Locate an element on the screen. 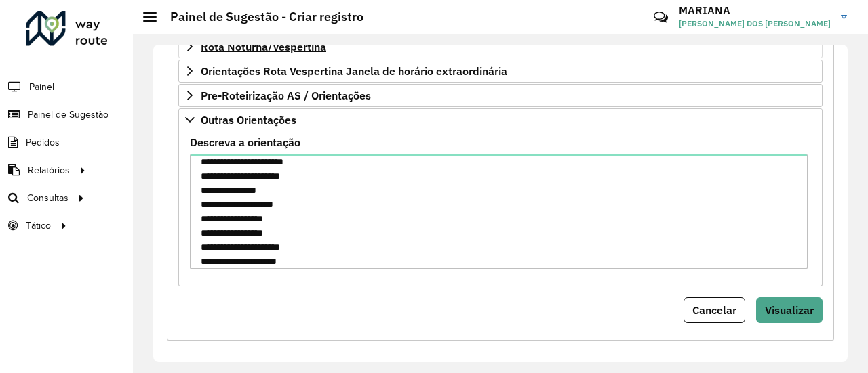  span: Outras Orientações is located at coordinates (248, 120).